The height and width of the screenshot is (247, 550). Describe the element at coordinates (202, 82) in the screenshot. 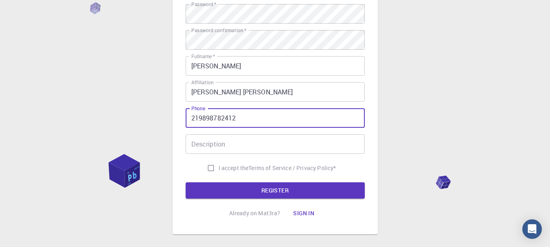

I see `label: Affiliation` at that location.